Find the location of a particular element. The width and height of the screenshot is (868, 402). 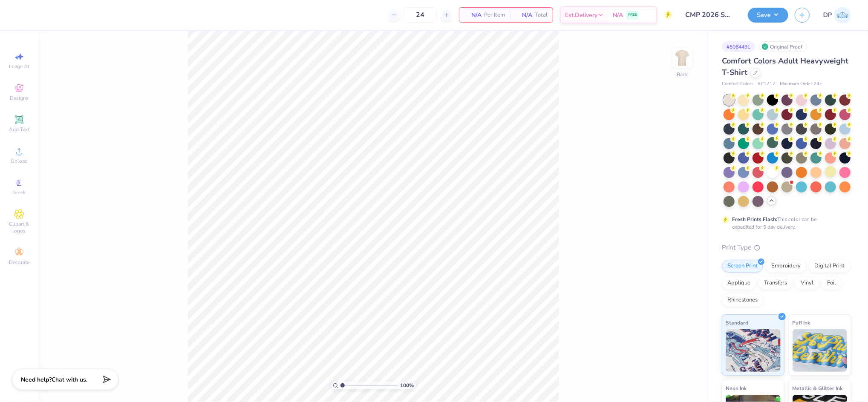

div: Rhinestones is located at coordinates (742, 301).